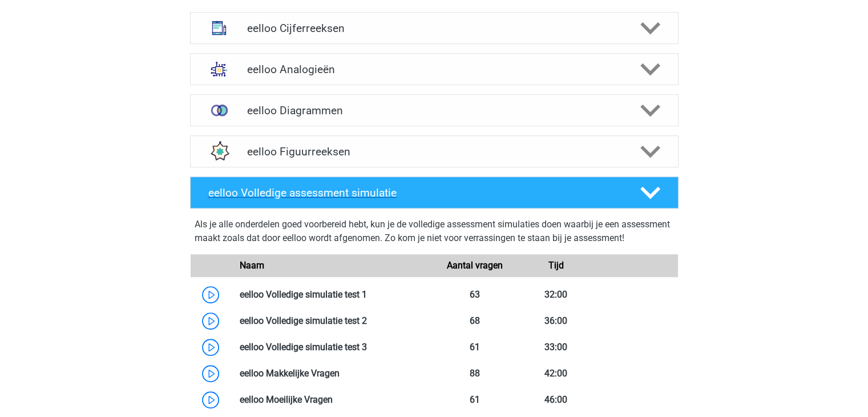  I want to click on div: Tijd, so click(556, 265).